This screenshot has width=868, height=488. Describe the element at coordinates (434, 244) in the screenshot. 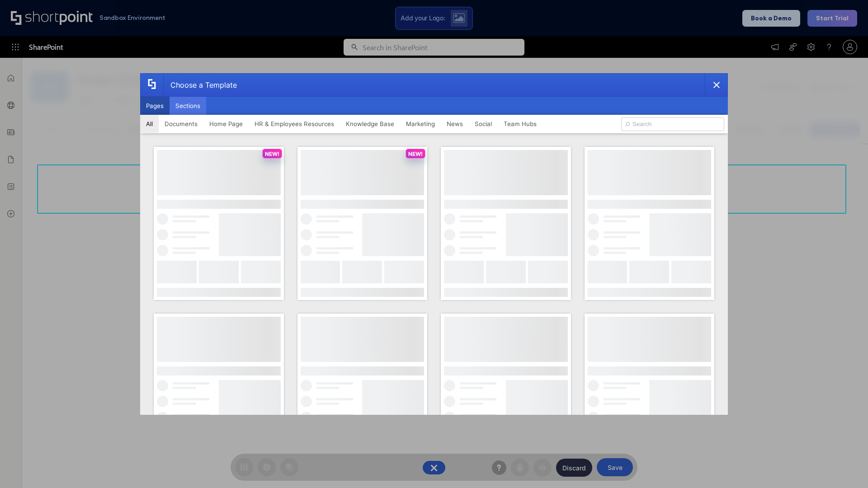

I see `div: template selector` at that location.